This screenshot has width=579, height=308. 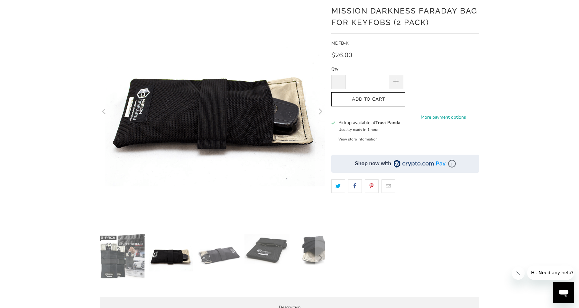 I want to click on span: Add to Cart, so click(x=368, y=99).